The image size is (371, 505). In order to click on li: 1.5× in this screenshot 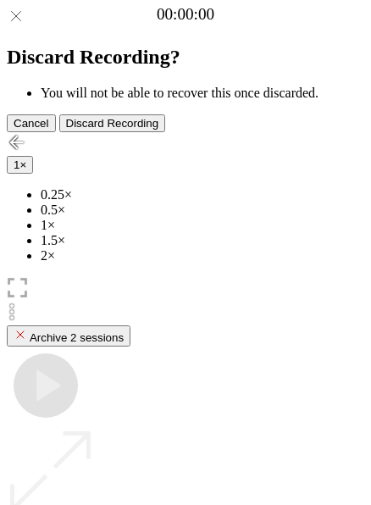, I will do `click(203, 241)`.